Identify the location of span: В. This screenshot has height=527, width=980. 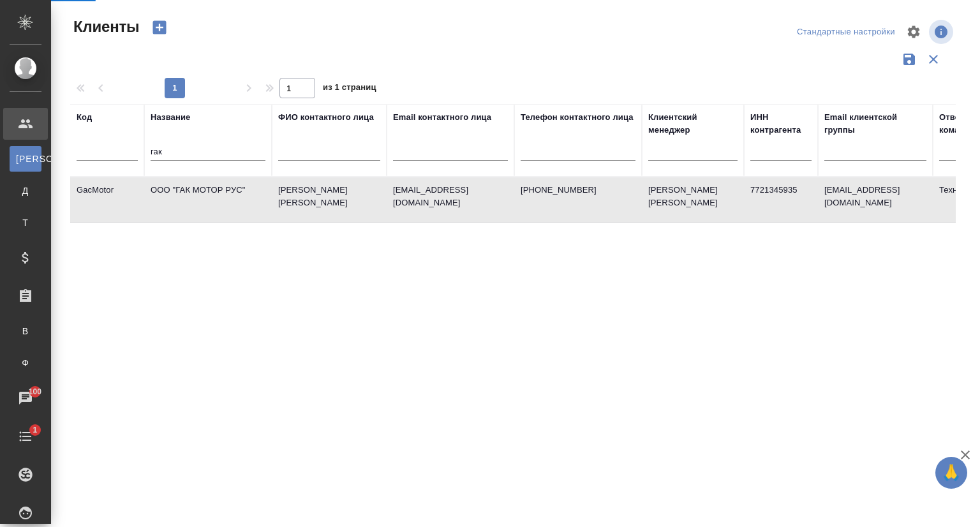
(25, 331).